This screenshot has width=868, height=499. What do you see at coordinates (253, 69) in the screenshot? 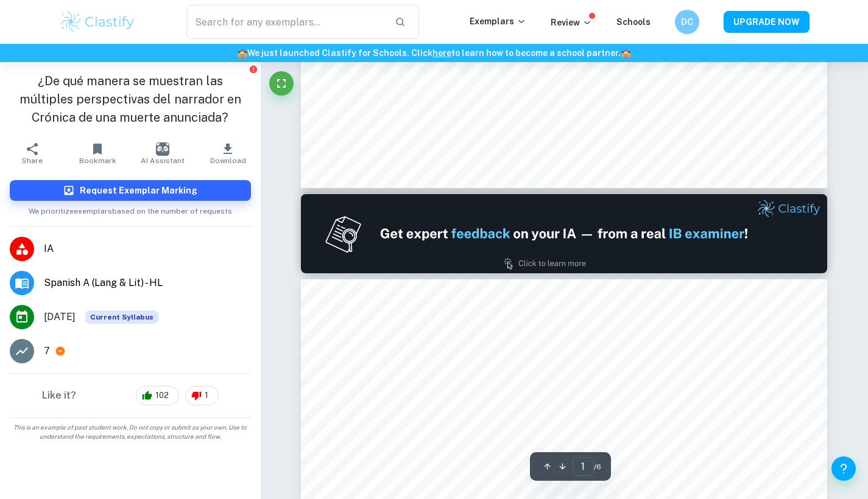
I see `button: Report issue` at bounding box center [253, 69].